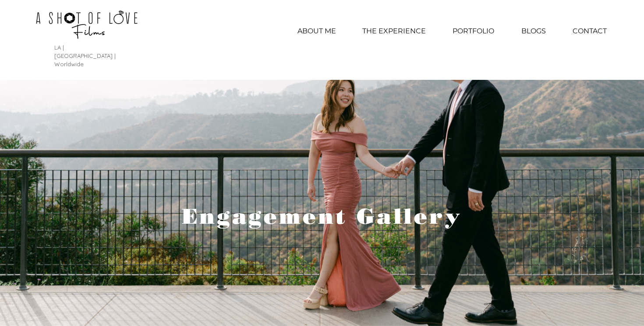 This screenshot has height=326, width=644. Describe the element at coordinates (452, 31) in the screenshot. I see `nav: Site` at that location.